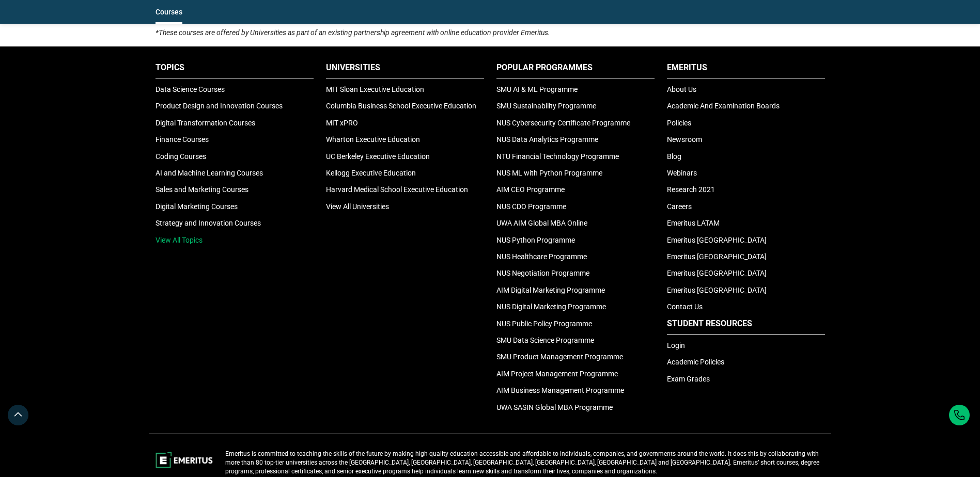 Image resolution: width=980 pixels, height=477 pixels. What do you see at coordinates (681, 90) in the screenshot?
I see `a: About Us` at bounding box center [681, 90].